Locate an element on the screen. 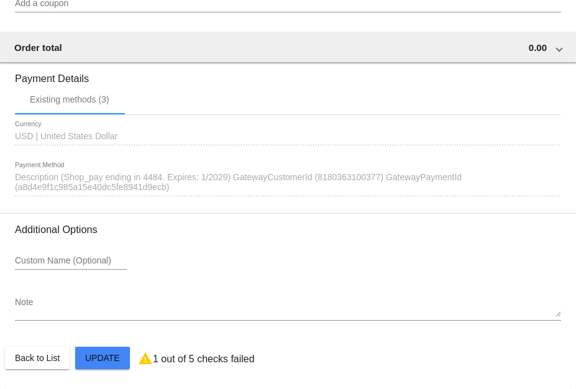 The image size is (576, 389). span: Back to List is located at coordinates (37, 358).